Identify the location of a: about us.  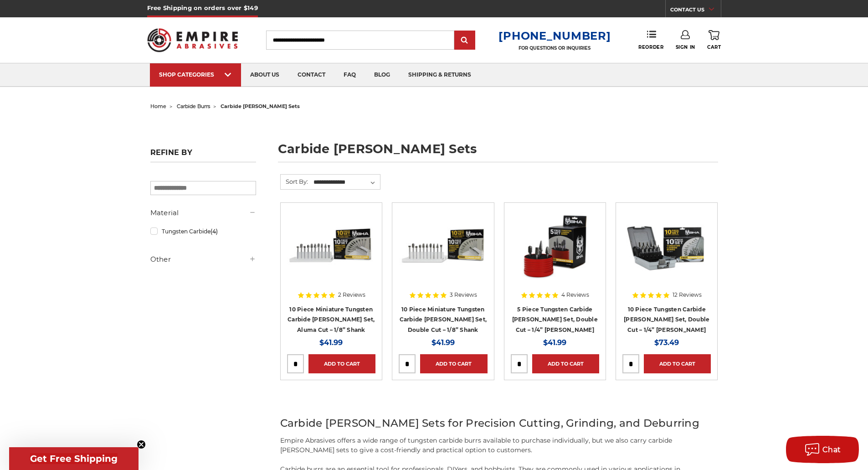
(265, 75).